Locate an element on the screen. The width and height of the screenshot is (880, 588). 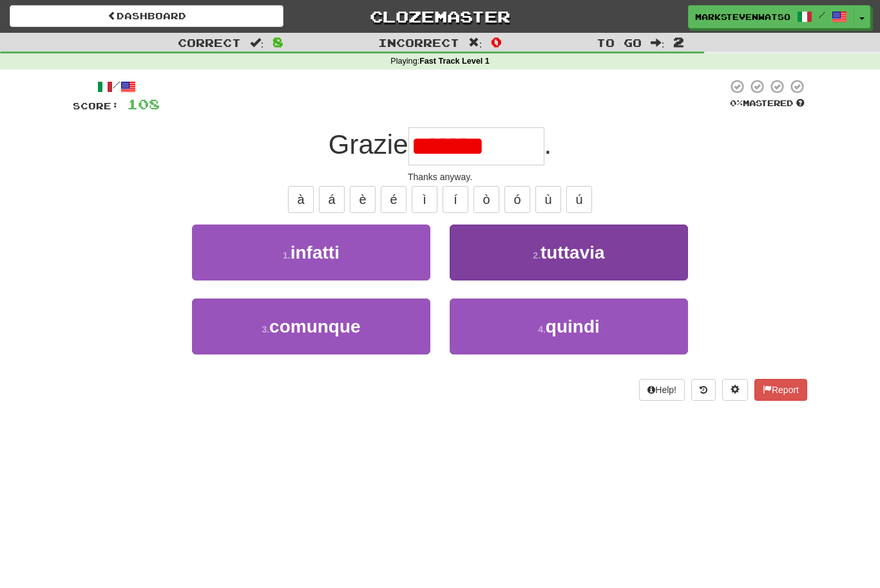
span: Grazie is located at coordinates (369, 144).